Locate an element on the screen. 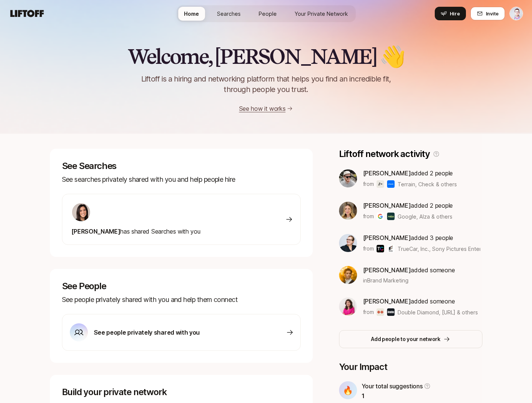 The image size is (532, 403). a: Home is located at coordinates (191, 14).